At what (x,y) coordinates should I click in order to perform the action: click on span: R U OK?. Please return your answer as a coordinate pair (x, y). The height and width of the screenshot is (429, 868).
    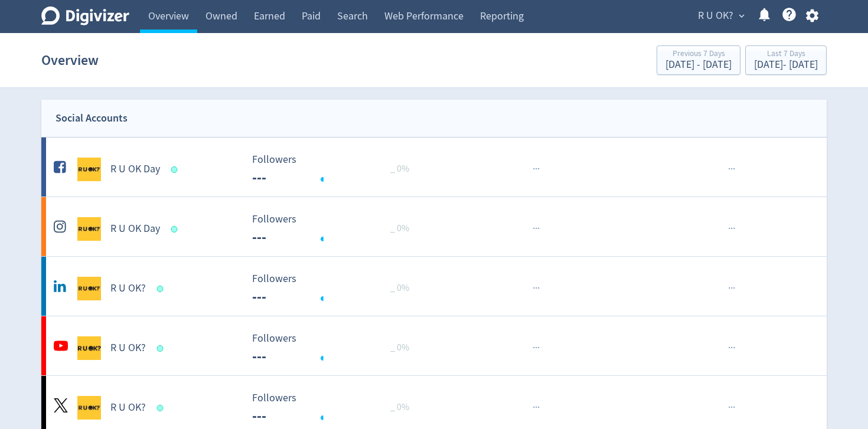
    Looking at the image, I should click on (715, 16).